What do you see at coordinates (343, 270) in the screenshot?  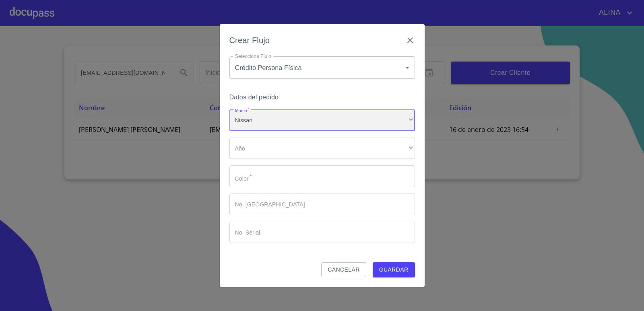 I see `span: Cancelar` at bounding box center [343, 270].